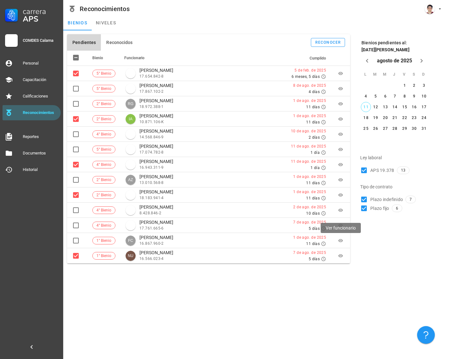  What do you see at coordinates (382, 170) in the screenshot?
I see `span: APS 19.378` at bounding box center [382, 170].